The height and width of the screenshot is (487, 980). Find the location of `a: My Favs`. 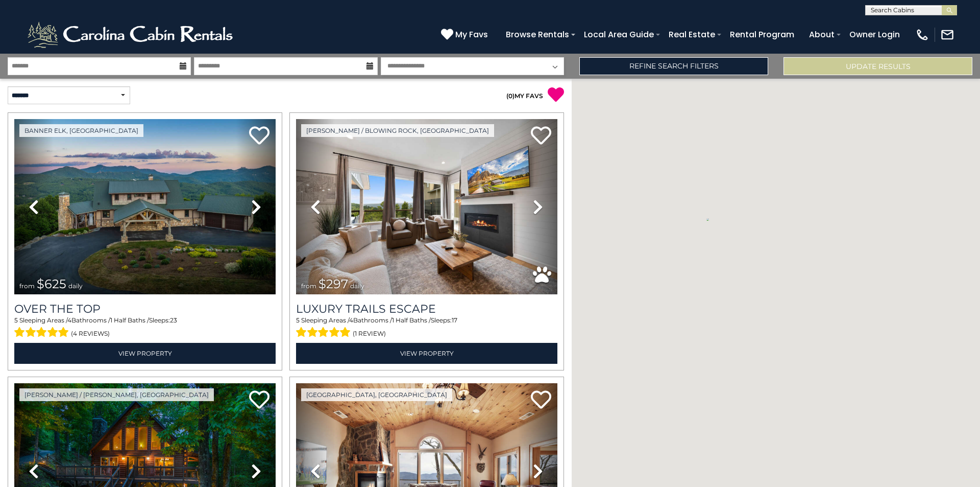

a: My Favs is located at coordinates (466, 35).